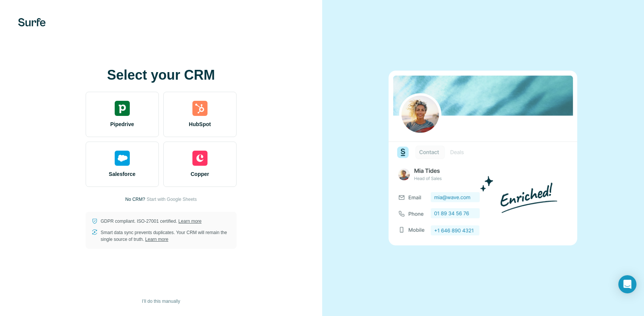 The height and width of the screenshot is (316, 644). What do you see at coordinates (161, 301) in the screenshot?
I see `button: I’ll do this manually` at bounding box center [161, 301].